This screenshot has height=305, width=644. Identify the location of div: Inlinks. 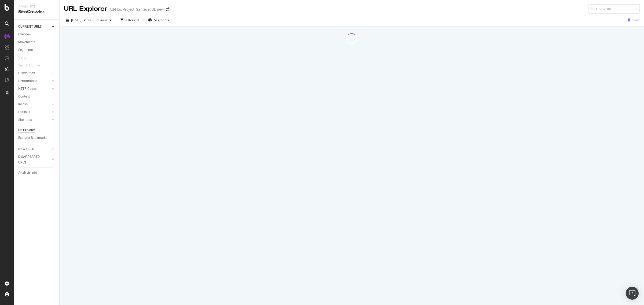
(23, 104).